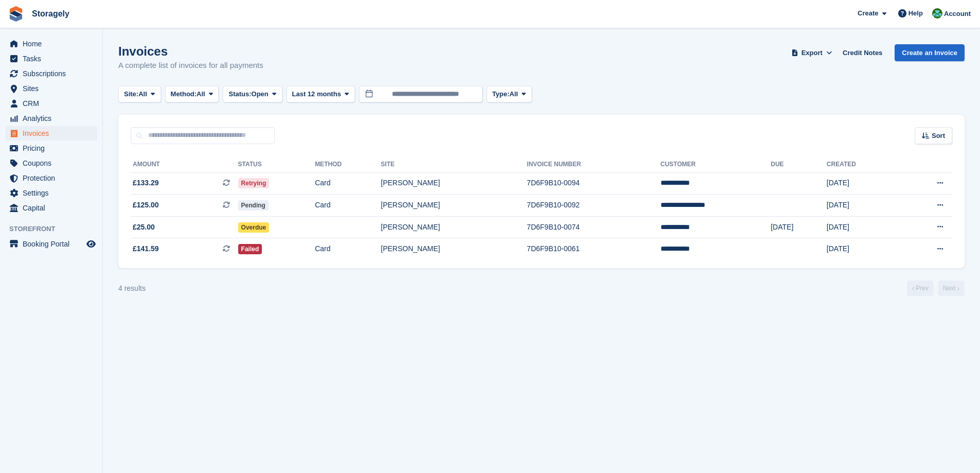  Describe the element at coordinates (191, 65) in the screenshot. I see `p: A complete list of invoices for all payments` at that location.